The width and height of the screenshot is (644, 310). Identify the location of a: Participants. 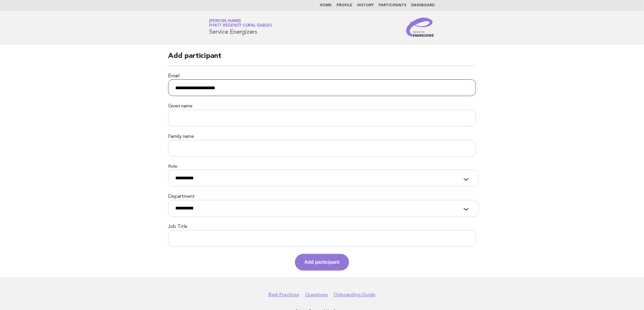
(393, 5).